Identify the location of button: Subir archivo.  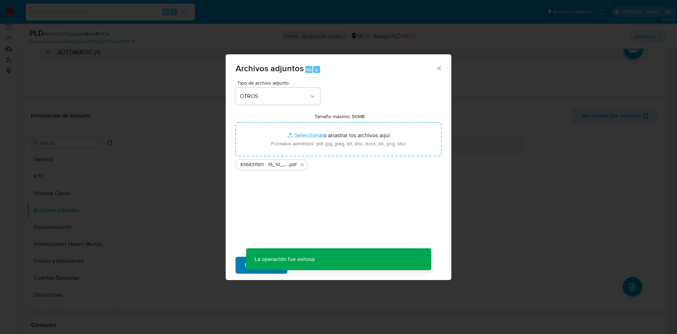
(261, 265).